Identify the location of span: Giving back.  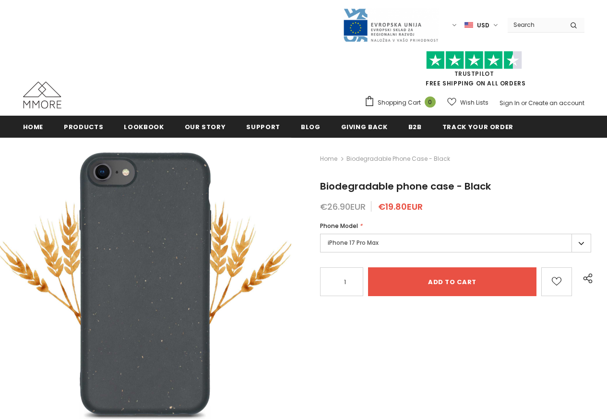
(364, 127).